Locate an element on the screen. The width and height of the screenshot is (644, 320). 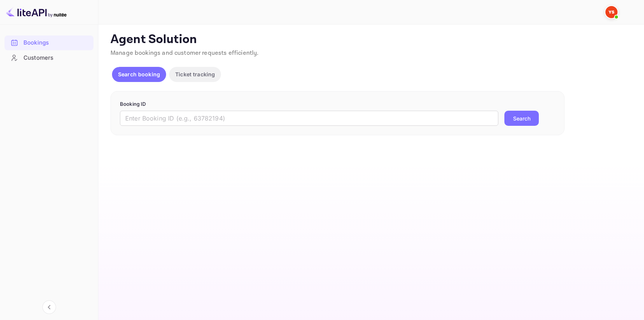
p: Search booking is located at coordinates (139, 74).